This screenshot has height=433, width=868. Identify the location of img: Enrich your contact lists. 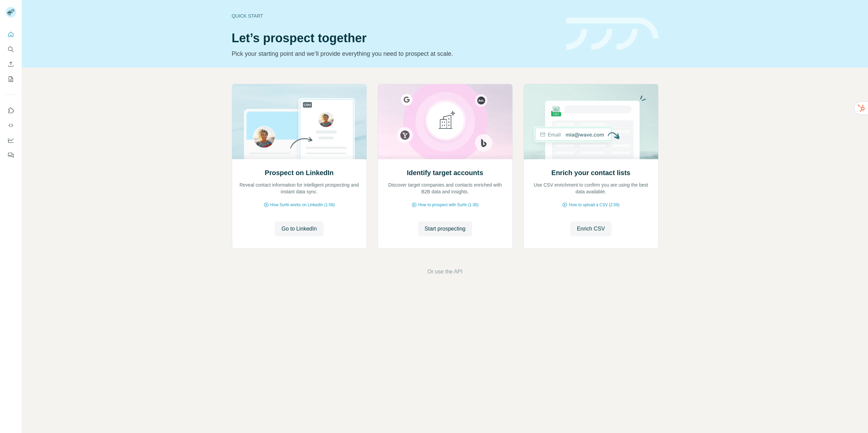
(591, 122).